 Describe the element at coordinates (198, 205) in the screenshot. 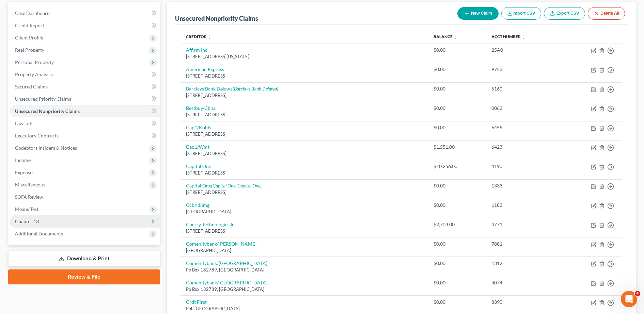

I see `a: Ccb/Idlimg` at that location.